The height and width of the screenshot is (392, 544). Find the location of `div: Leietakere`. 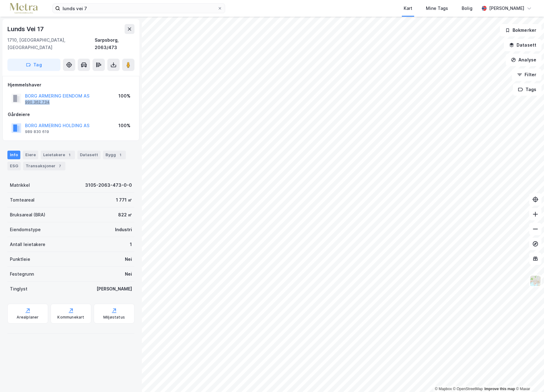

div: Leietakere is located at coordinates (58, 155).